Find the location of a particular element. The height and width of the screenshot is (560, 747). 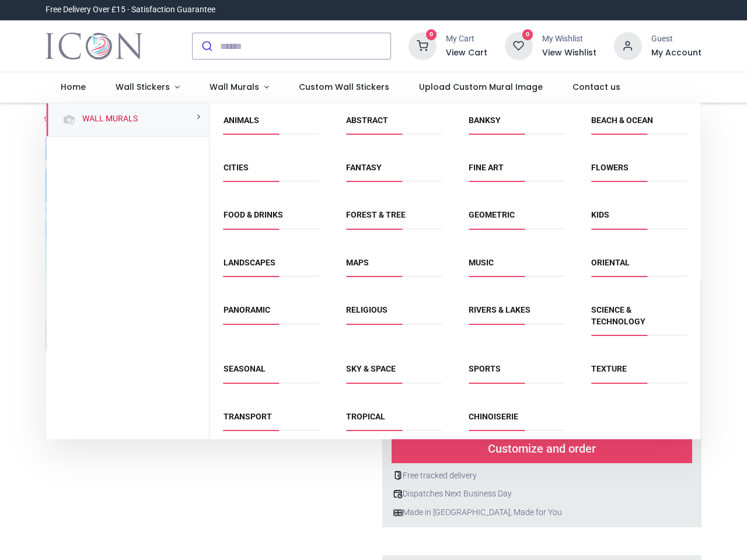

a: Geometric is located at coordinates (491, 215).